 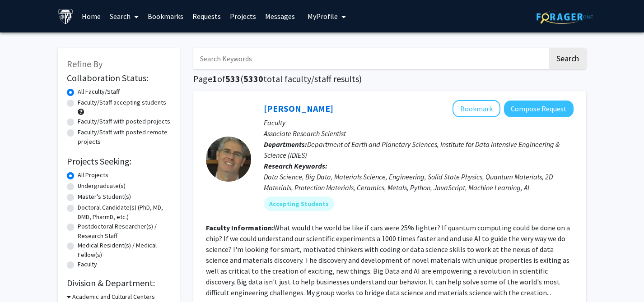 What do you see at coordinates (206, 16) in the screenshot?
I see `a: Requests` at bounding box center [206, 16].